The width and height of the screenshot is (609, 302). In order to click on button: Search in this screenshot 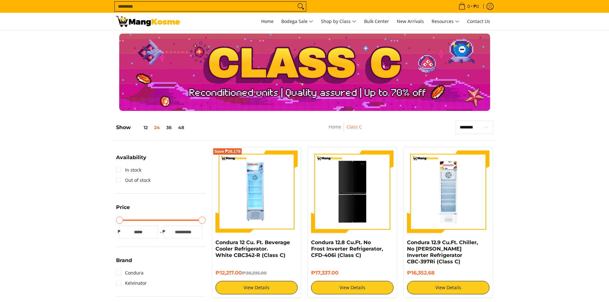, I will do `click(301, 6)`.